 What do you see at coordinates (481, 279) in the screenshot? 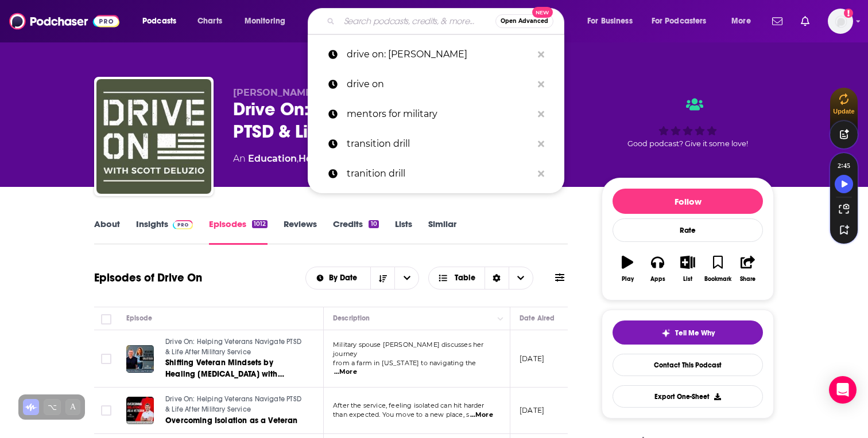
I see `h2: Choose View` at bounding box center [481, 279].